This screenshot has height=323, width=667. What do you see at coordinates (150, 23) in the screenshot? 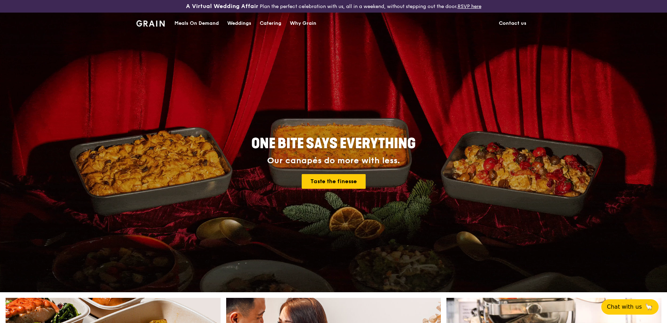
I see `a: GrainGrain` at bounding box center [150, 23].